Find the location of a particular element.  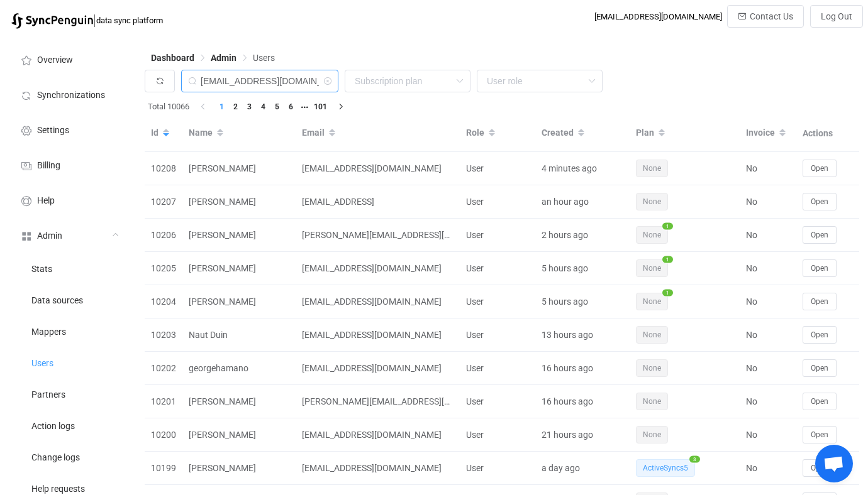

div: Invoice is located at coordinates (768, 133).